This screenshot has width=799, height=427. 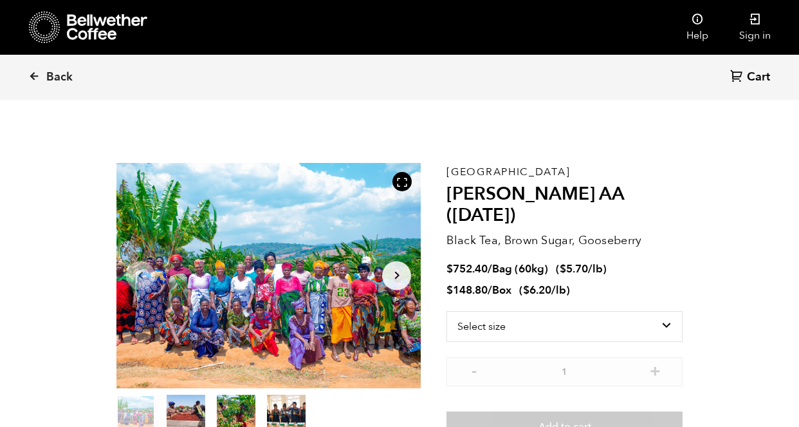 I want to click on span: Cart, so click(x=759, y=77).